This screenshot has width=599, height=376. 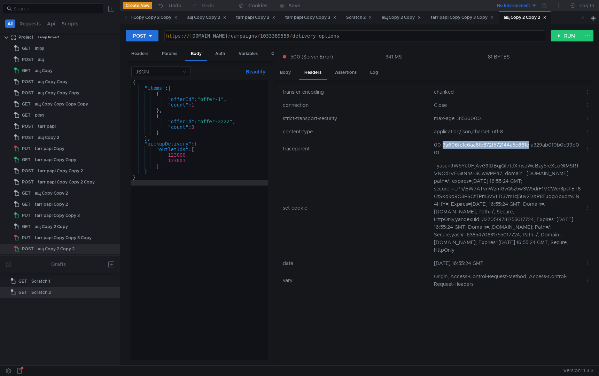 I want to click on div: Auth, so click(x=220, y=54).